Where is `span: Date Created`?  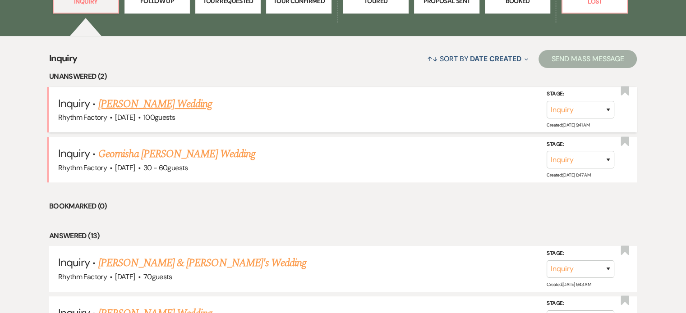
span: Date Created is located at coordinates (495, 59).